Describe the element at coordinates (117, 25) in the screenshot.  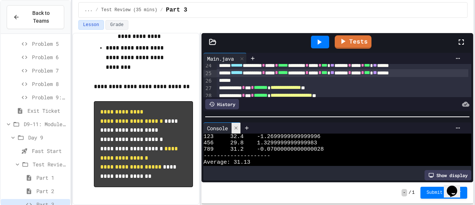
I see `button: Grade` at that location.